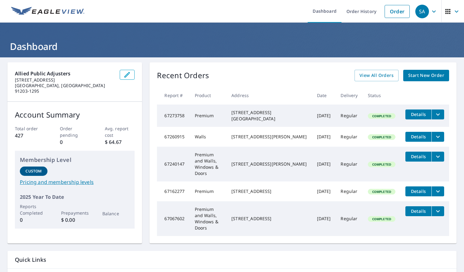  What do you see at coordinates (208, 137) in the screenshot?
I see `td: Walls` at bounding box center [208, 137].